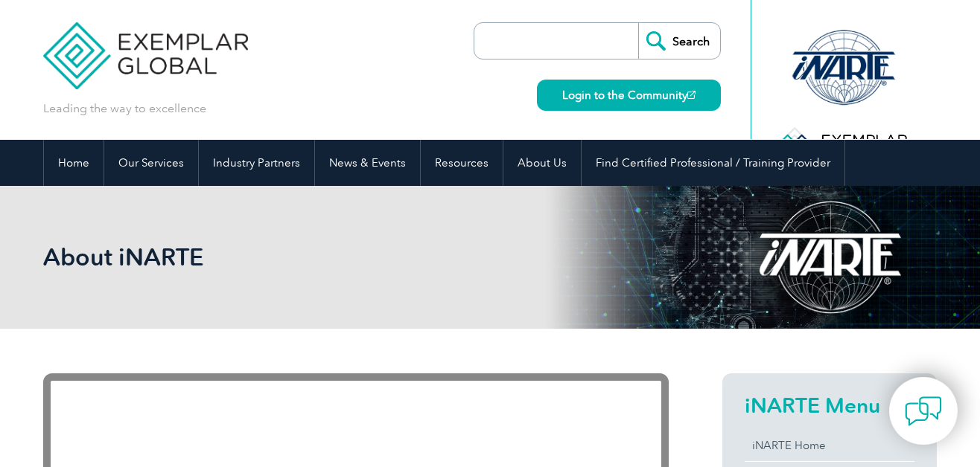  What do you see at coordinates (829, 446) in the screenshot?
I see `a: iNARTE Home` at bounding box center [829, 446].